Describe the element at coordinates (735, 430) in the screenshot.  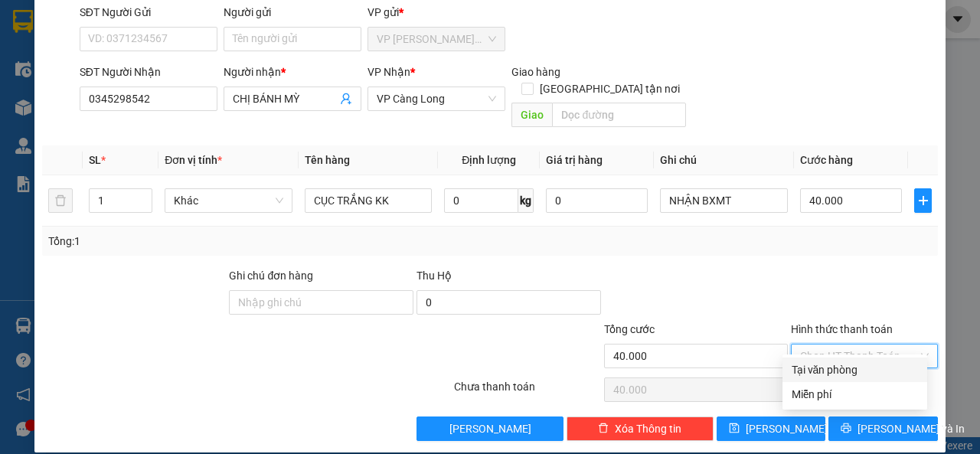
I see `span: save` at that location.